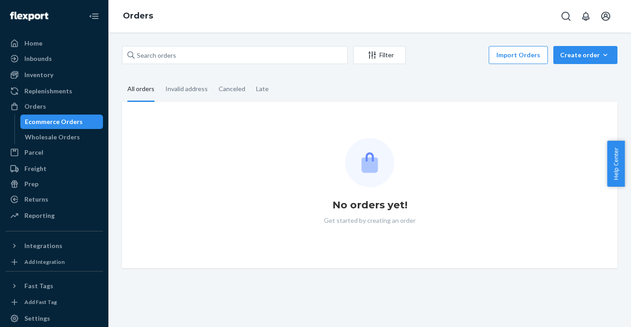 The image size is (631, 327). Describe the element at coordinates (54, 43) in the screenshot. I see `a: Home` at that location.